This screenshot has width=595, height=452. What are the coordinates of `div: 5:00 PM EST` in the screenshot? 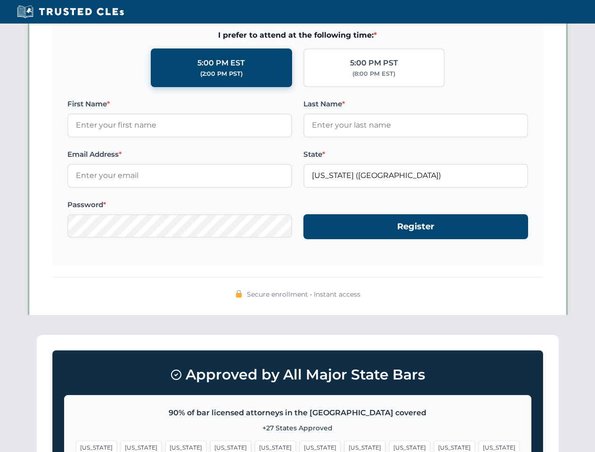 It's located at (221, 63).